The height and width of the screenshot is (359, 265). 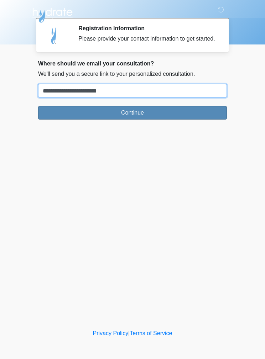 What do you see at coordinates (147, 39) in the screenshot?
I see `div: Please provide your contact information to get started.` at bounding box center [147, 39].